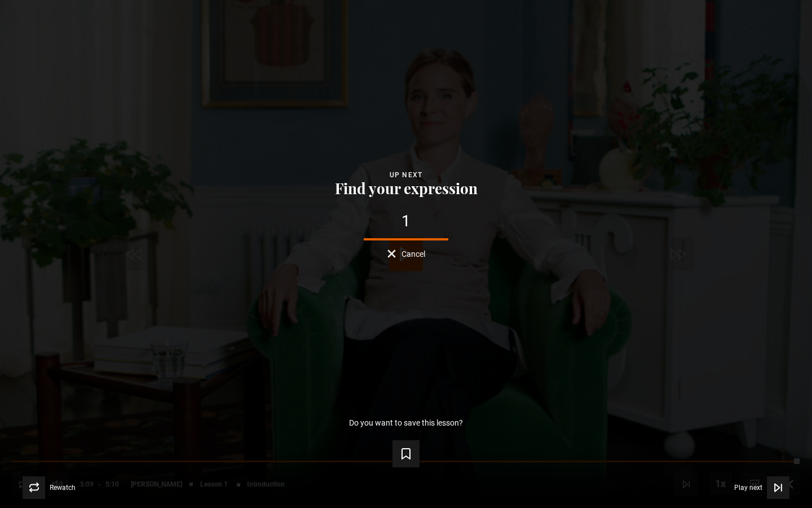 Image resolution: width=812 pixels, height=508 pixels. Describe the element at coordinates (406, 175) in the screenshot. I see `div: Up next` at that location.